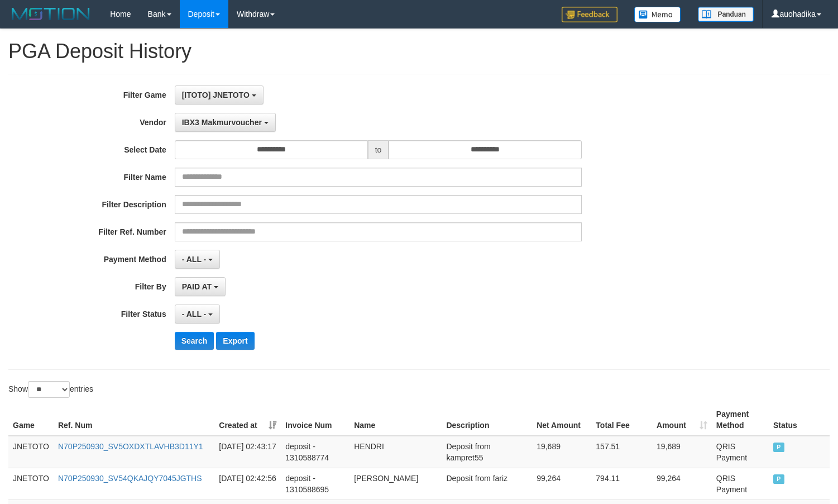 This screenshot has height=504, width=838. What do you see at coordinates (395, 452) in the screenshot?
I see `td: HENDRI` at bounding box center [395, 452].